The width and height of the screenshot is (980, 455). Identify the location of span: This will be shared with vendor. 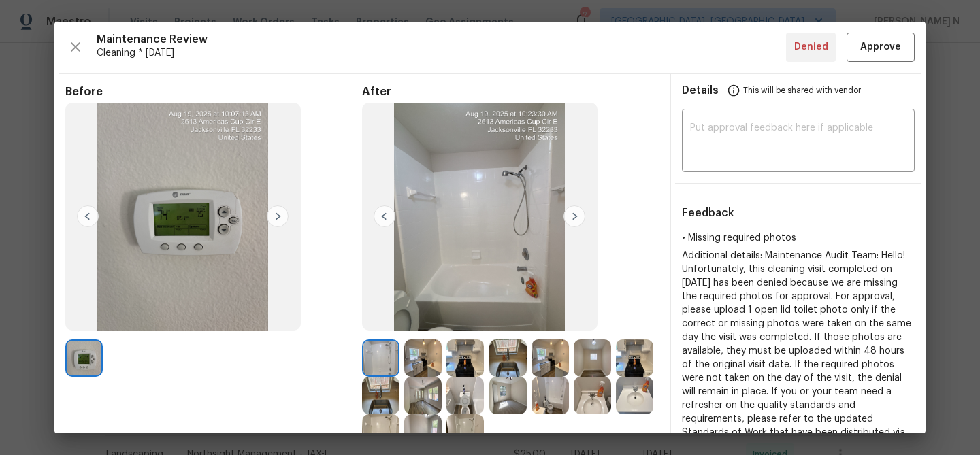
(802, 90).